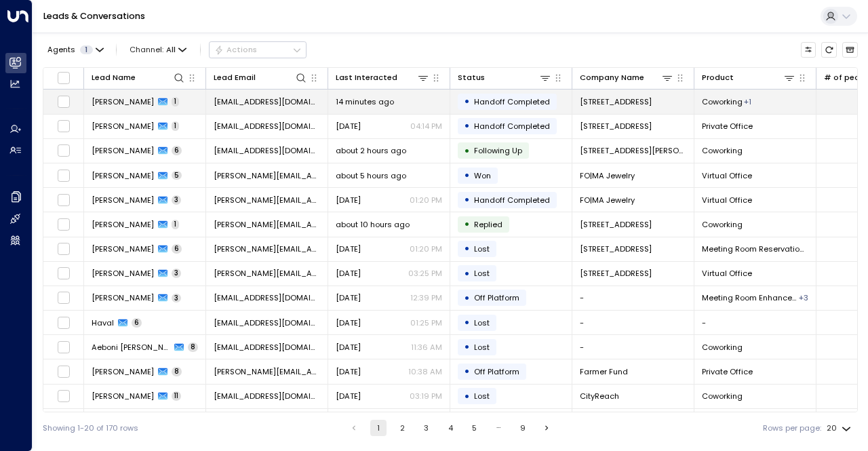 The image size is (868, 451). I want to click on div: Product, so click(749, 78).